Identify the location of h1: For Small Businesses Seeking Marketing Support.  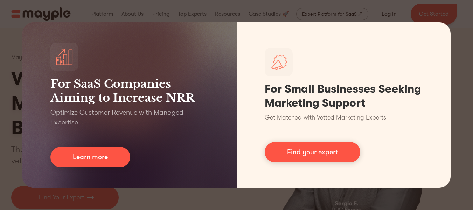
(344, 96).